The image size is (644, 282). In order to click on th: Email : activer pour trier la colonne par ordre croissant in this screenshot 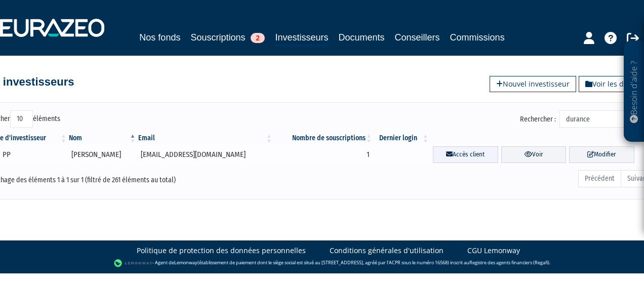, I will do `click(205, 138)`.